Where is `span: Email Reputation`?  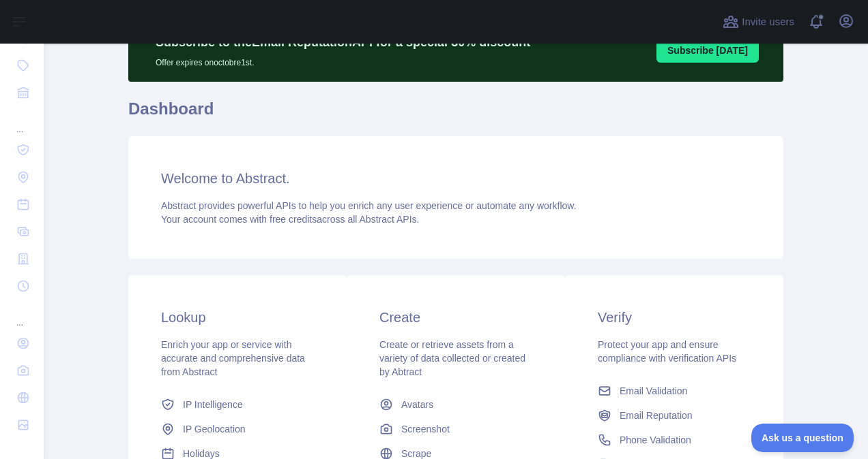
span: Email Reputation is located at coordinates (655, 416).